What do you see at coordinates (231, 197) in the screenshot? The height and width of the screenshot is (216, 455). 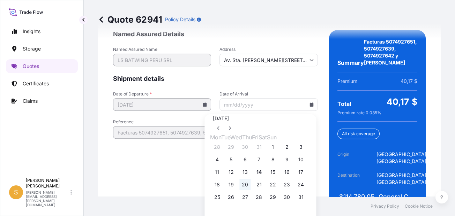 I see `button: 26` at bounding box center [231, 197].